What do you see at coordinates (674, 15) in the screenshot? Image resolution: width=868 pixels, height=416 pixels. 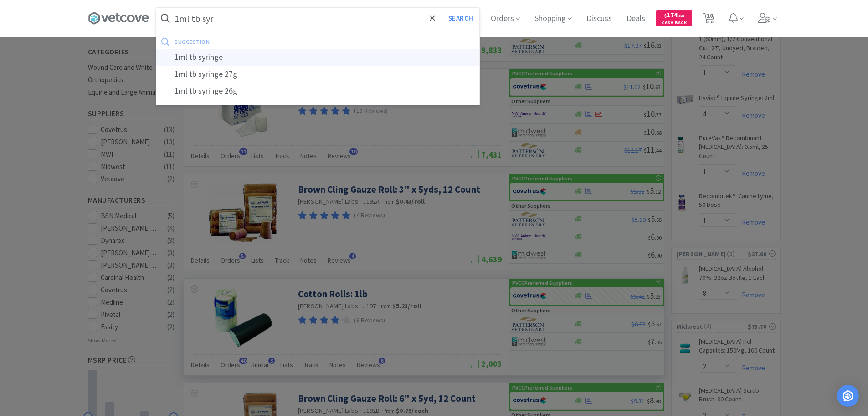 I see `span: 174` at bounding box center [674, 15].